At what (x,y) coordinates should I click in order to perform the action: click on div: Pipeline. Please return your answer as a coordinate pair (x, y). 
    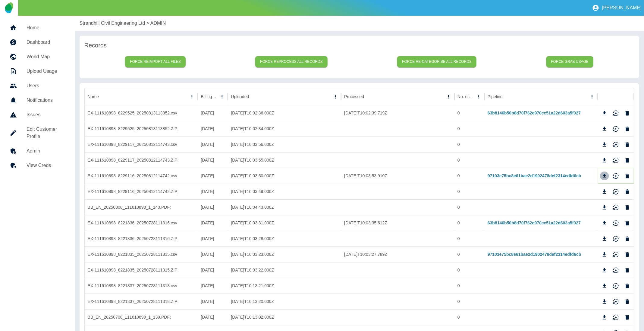
    Looking at the image, I should click on (495, 97).